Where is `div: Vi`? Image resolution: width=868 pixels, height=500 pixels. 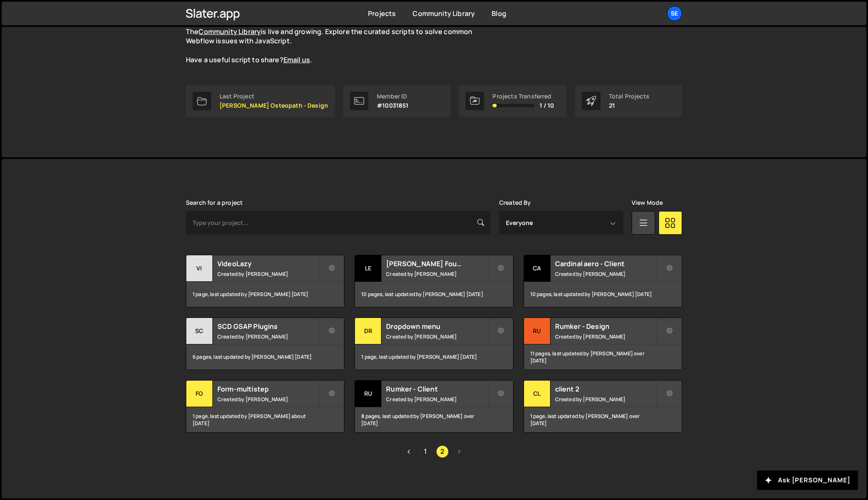 div: Vi is located at coordinates (199, 268).